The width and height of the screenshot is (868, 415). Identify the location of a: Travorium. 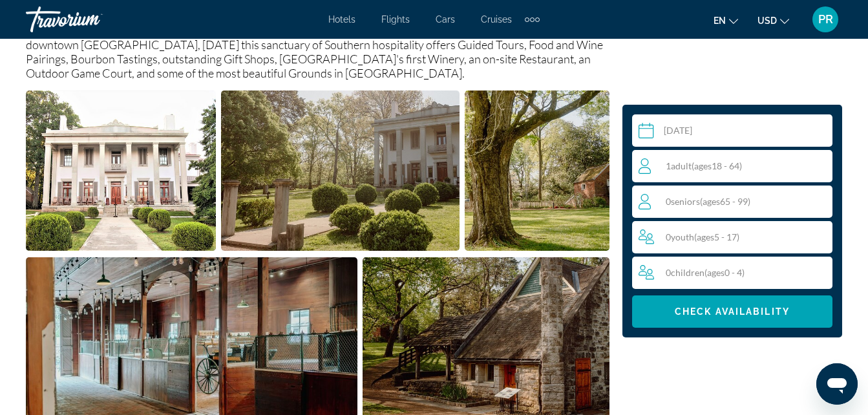
(91, 19).